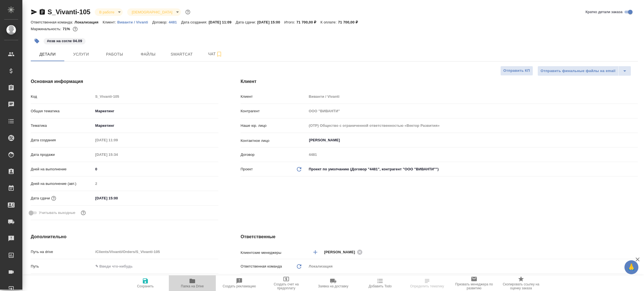 This screenshot has width=644, height=291. Describe the element at coordinates (69, 12) in the screenshot. I see `a: S_Vivanti-105` at that location.